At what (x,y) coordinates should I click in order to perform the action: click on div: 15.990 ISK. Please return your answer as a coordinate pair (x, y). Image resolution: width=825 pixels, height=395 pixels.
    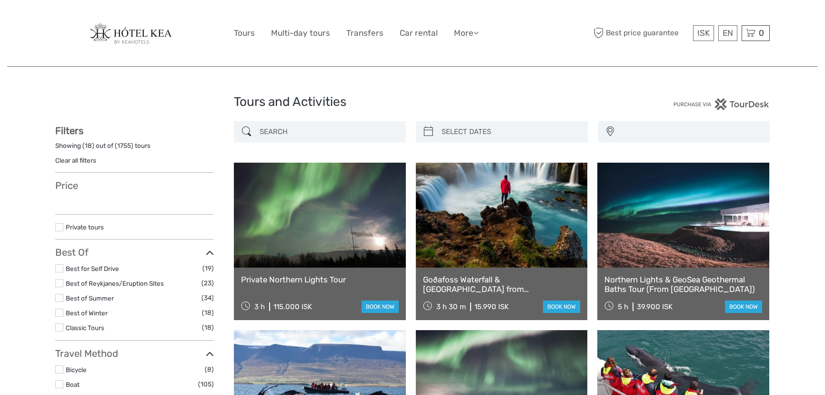
    Looking at the image, I should click on (492, 306).